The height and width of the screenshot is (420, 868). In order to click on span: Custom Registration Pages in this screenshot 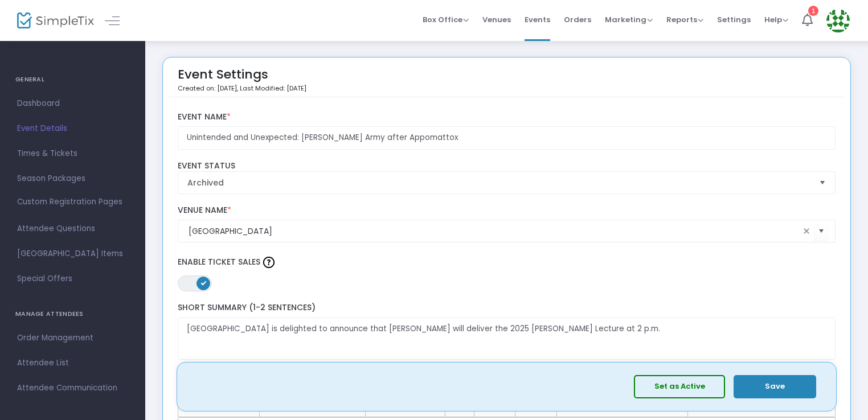, I will do `click(69, 203)`.